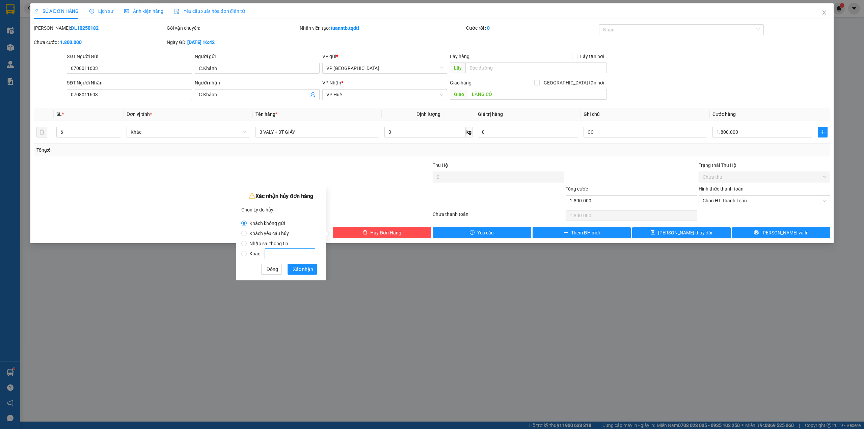  What do you see at coordinates (532, 28) in the screenshot?
I see `div: Cước rồi :` at bounding box center [532, 28].